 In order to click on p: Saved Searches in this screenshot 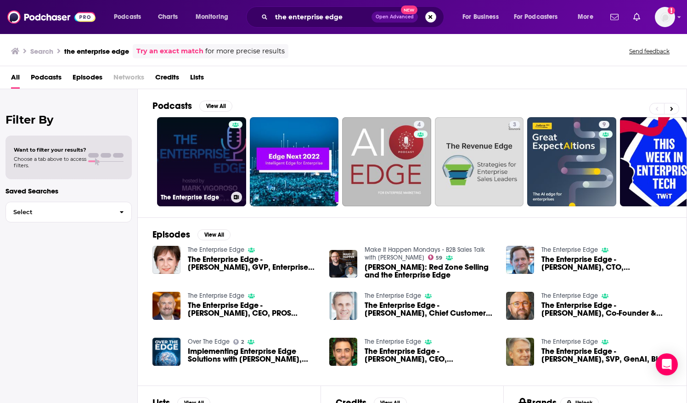, I will do `click(68, 191)`.